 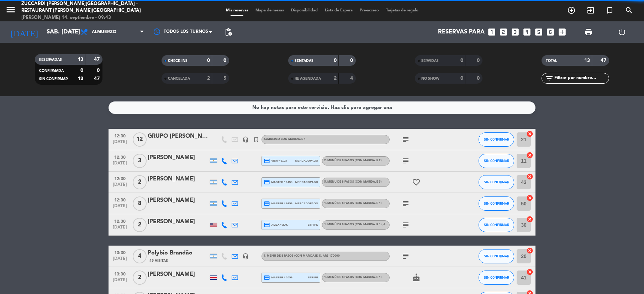 What do you see at coordinates (51, 71) in the screenshot?
I see `span: CONFIRMADA` at bounding box center [51, 71].